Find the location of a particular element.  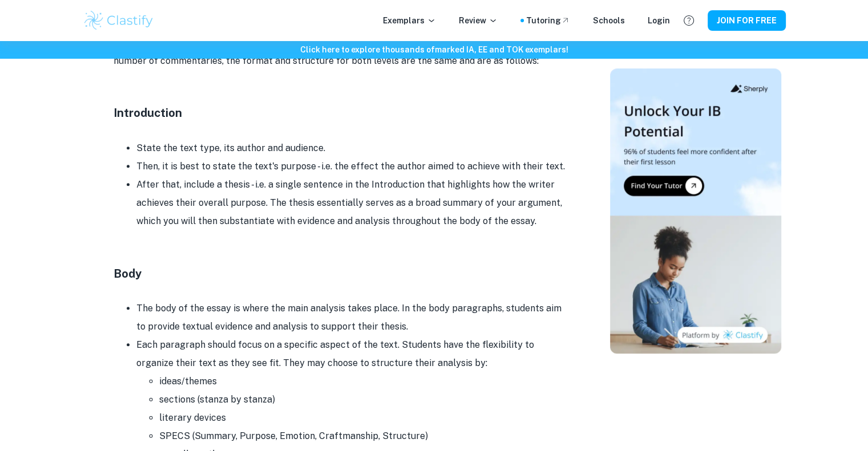

li: sections (stanza by stanza) is located at coordinates (364, 400).